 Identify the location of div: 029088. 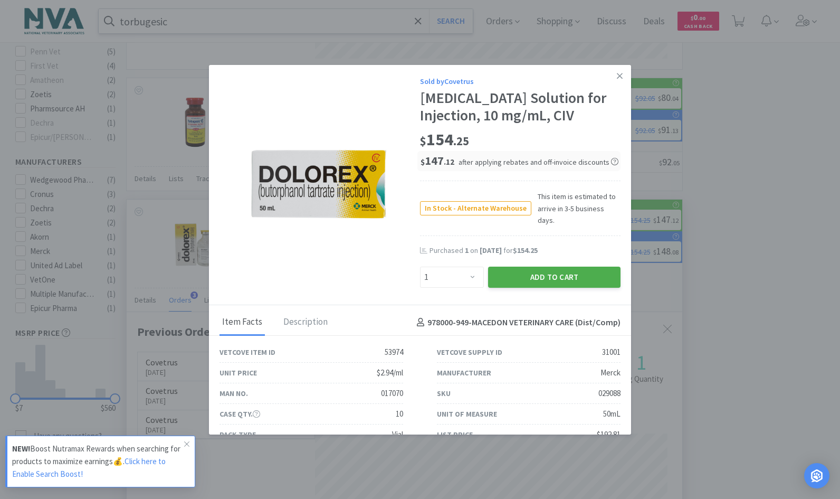
(610, 393).